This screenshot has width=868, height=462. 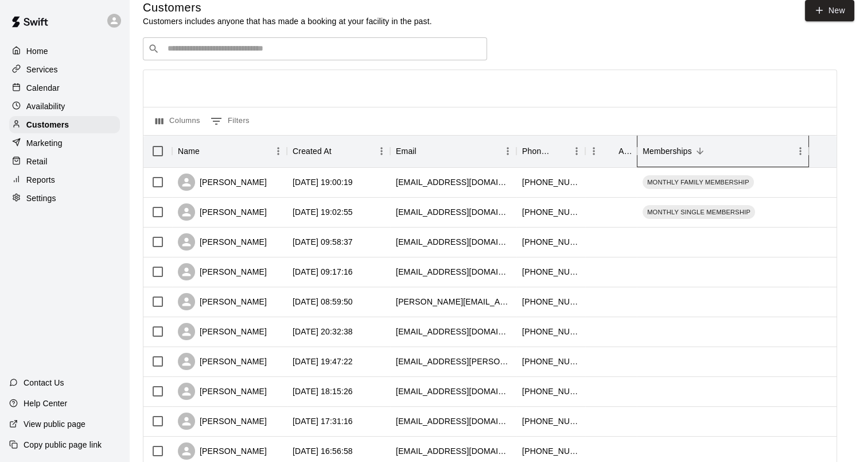 I want to click on p: Availability, so click(x=46, y=107).